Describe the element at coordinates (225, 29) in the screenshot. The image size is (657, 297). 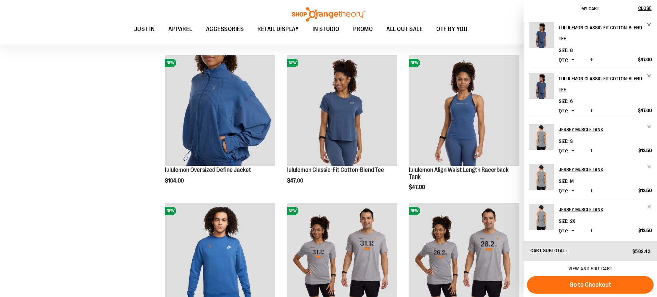
I see `span: ACCESSORIES` at that location.